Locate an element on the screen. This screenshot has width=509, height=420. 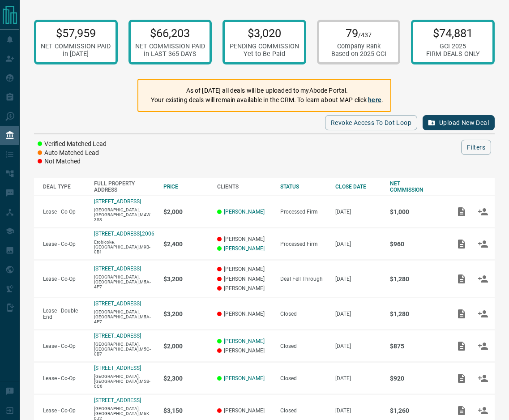
button: Filters is located at coordinates (476, 148).